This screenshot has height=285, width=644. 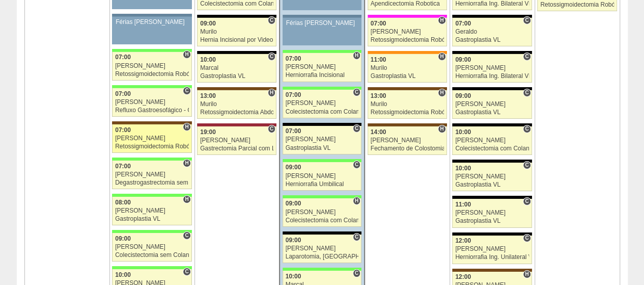 I want to click on div: Key: Sírio Libanês, so click(x=236, y=125).